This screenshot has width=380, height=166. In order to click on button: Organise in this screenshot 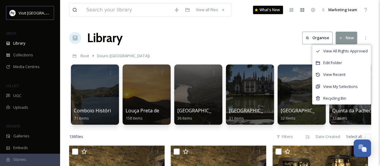, I will do `click(317, 38)`.